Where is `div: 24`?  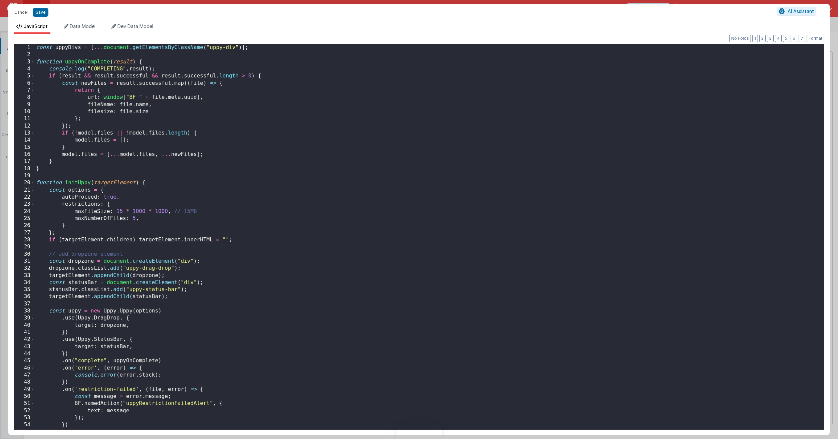
div: 24 is located at coordinates (24, 211).